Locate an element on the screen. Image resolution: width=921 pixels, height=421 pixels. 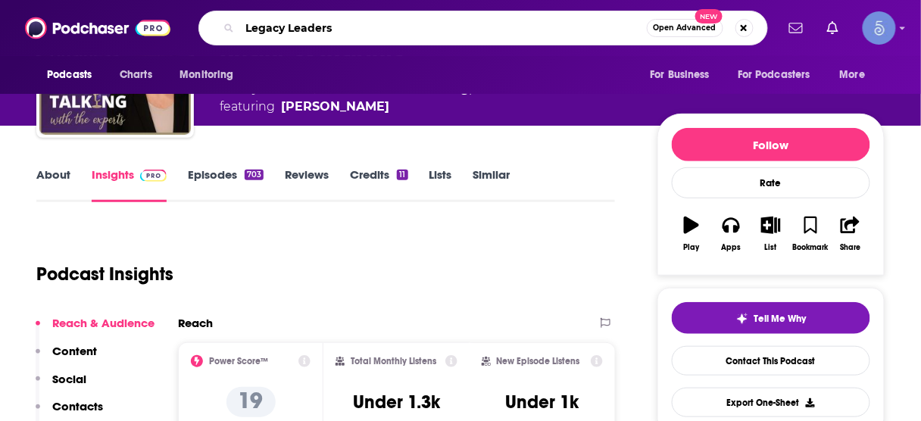
div: 11 is located at coordinates (402, 175).